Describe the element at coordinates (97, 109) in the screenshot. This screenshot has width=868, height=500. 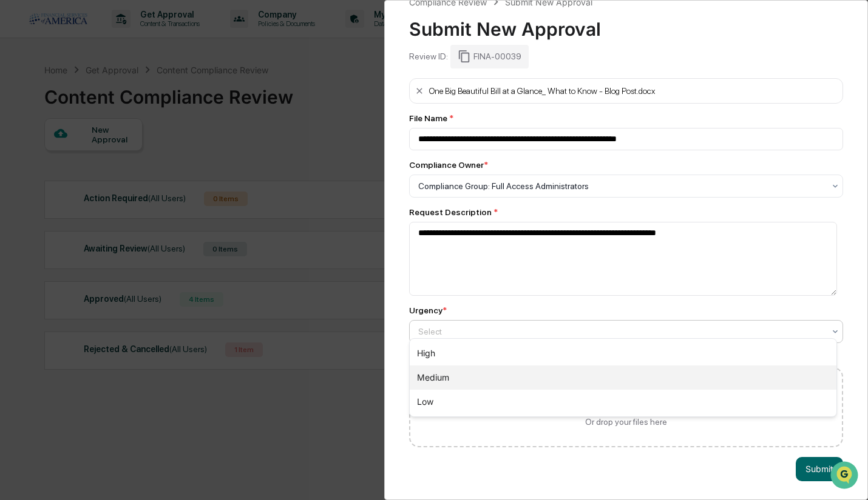
I see `div: We're available if you need us!` at that location.